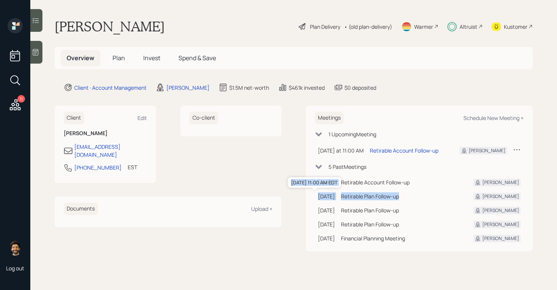 This screenshot has height=290, width=557. Describe the element at coordinates (142, 118) in the screenshot. I see `div: Edit` at that location.